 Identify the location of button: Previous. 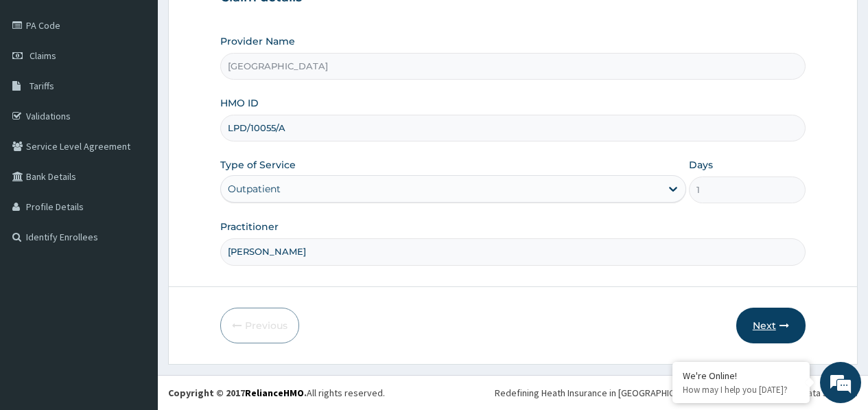
(260, 325).